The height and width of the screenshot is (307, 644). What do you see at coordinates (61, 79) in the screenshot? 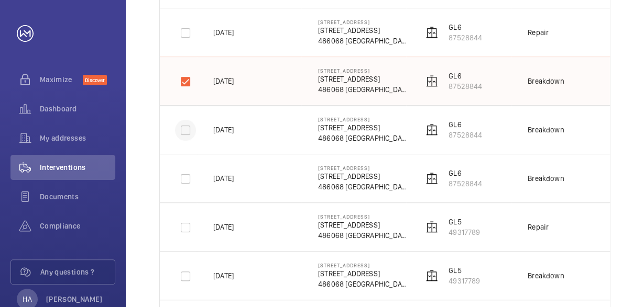
I see `span: Maximize` at bounding box center [61, 79].